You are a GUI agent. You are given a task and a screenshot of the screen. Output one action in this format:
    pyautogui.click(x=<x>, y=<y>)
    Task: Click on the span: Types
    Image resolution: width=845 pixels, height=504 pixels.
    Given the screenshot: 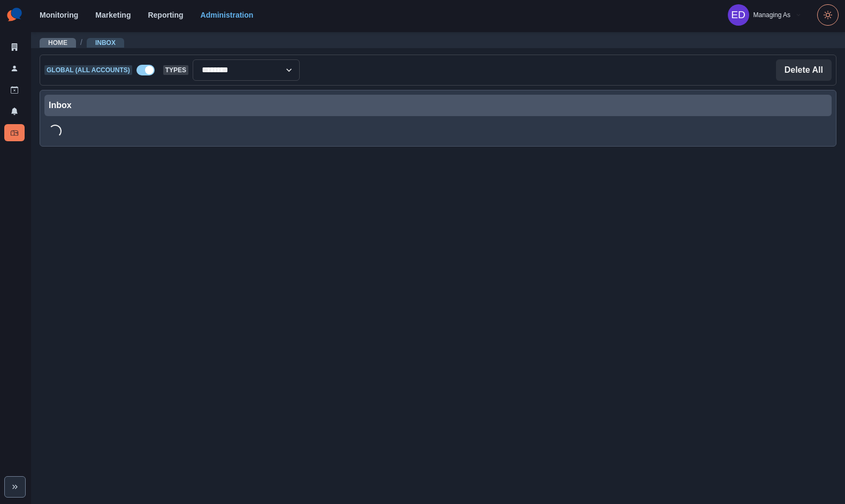 What is the action you would take?
    pyautogui.click(x=176, y=70)
    